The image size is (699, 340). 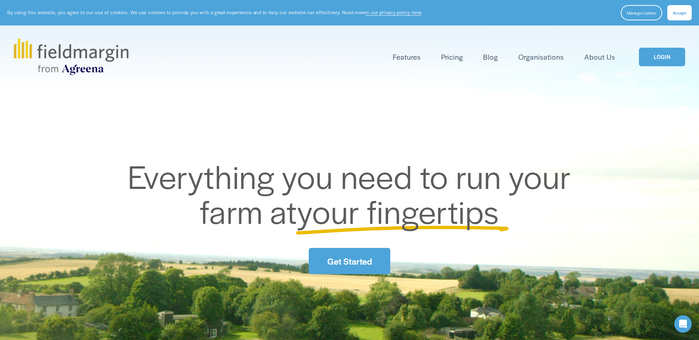 What do you see at coordinates (71, 57) in the screenshot?
I see `img: fieldmargin.com` at bounding box center [71, 57].